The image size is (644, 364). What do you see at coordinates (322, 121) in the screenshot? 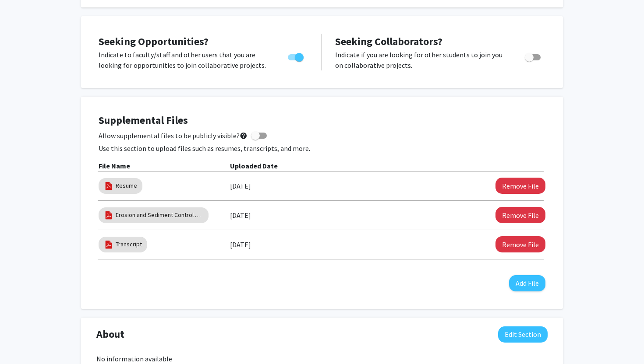
I see `h4: Supplemental Files` at bounding box center [322, 121].